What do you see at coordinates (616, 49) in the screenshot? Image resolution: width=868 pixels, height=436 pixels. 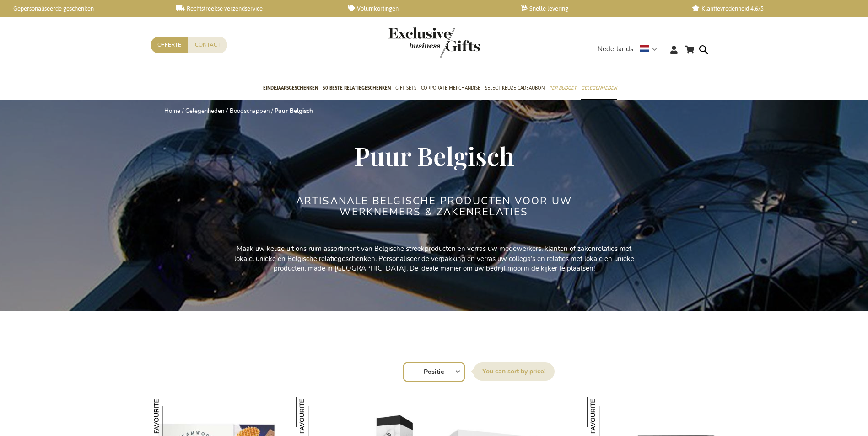 I see `span: Nederlands` at bounding box center [616, 49].